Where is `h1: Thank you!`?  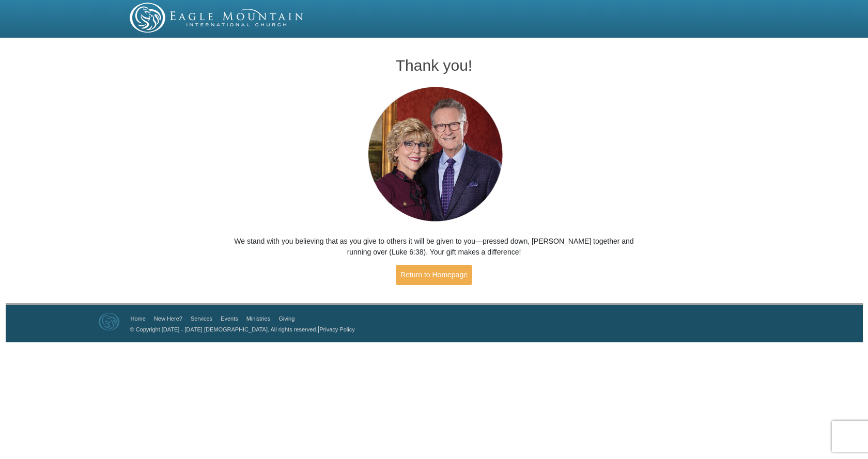
h1: Thank you! is located at coordinates (434, 65).